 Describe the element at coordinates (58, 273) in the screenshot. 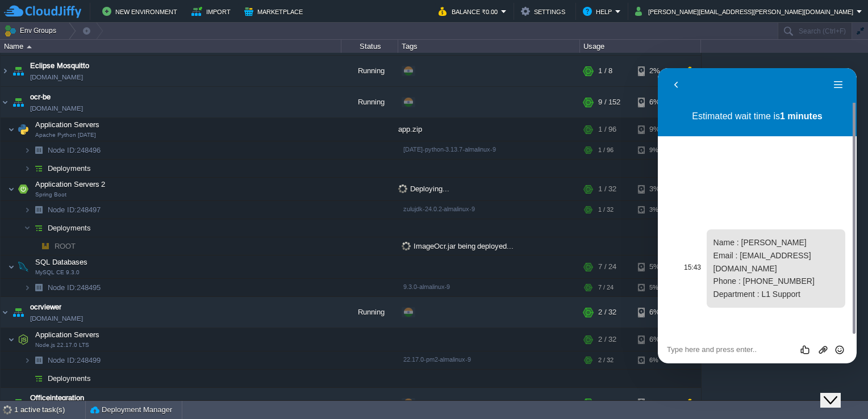

I see `span: MySQL CE 9.3.0` at that location.